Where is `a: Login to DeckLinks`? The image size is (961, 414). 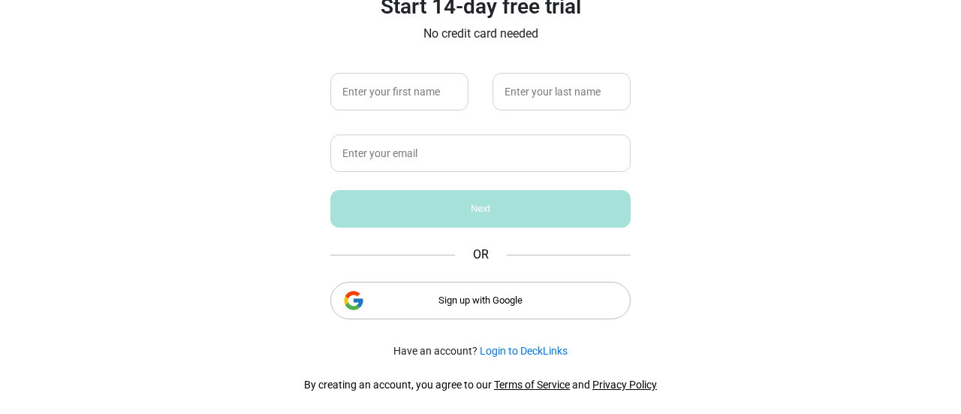 a: Login to DeckLinks is located at coordinates (523, 351).